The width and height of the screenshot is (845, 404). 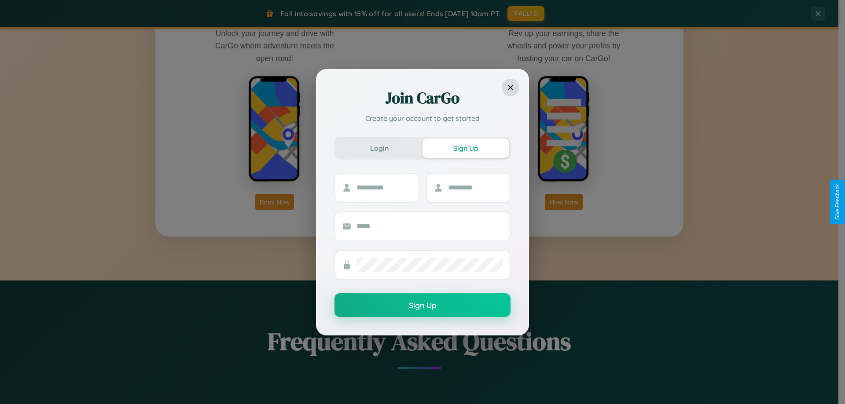 I want to click on div: Give Feedback, so click(x=837, y=202).